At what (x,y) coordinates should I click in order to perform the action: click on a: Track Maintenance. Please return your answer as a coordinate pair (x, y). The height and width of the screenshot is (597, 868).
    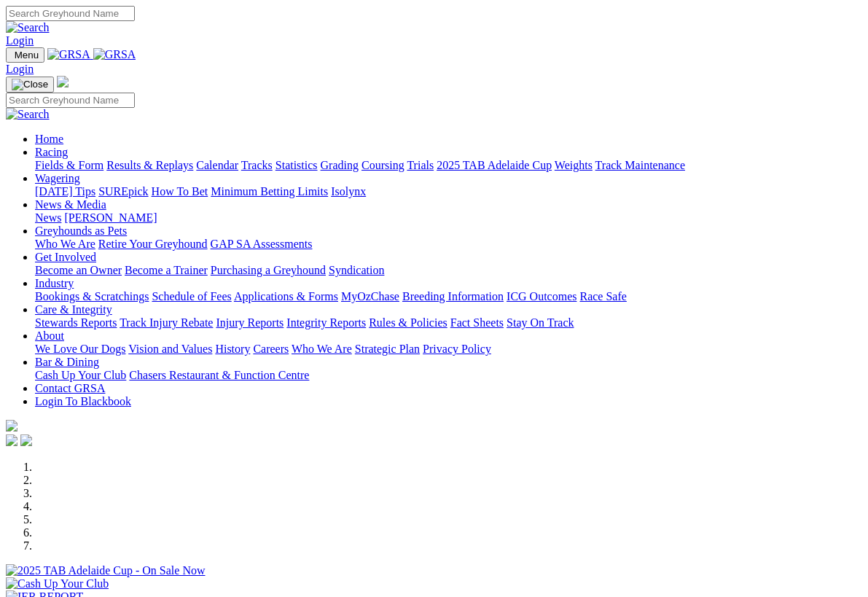
    Looking at the image, I should click on (640, 165).